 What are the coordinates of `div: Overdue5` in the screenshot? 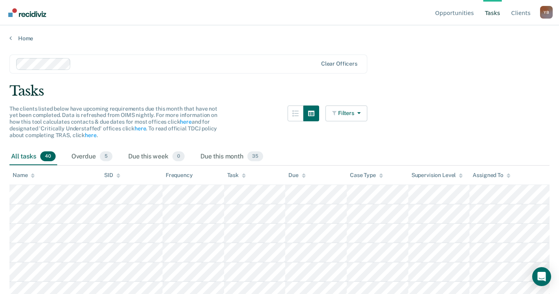 It's located at (92, 157).